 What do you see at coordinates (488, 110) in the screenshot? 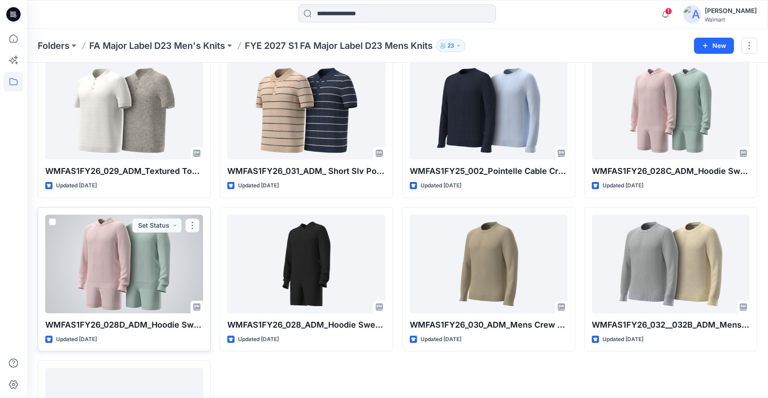
I see `a: WMFAS1FY25_002_Pointelle Cable Crew` at bounding box center [488, 110].